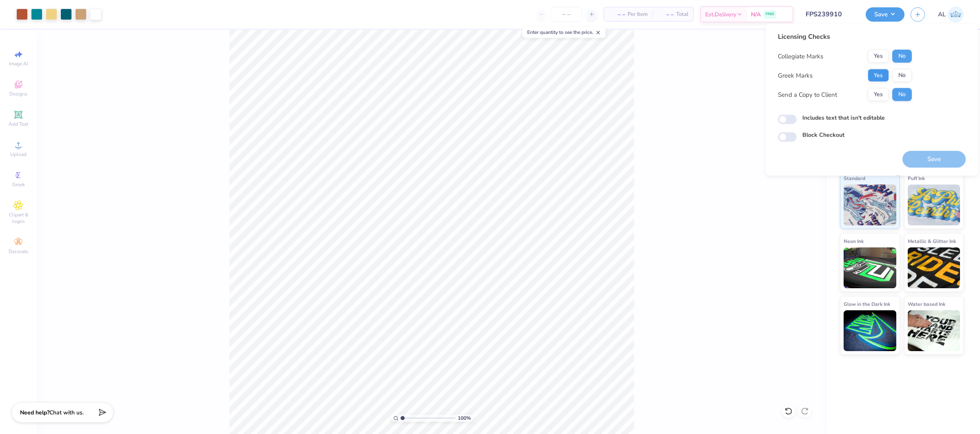 The image size is (980, 434). Describe the element at coordinates (926, 304) in the screenshot. I see `span: Water based Ink` at that location.